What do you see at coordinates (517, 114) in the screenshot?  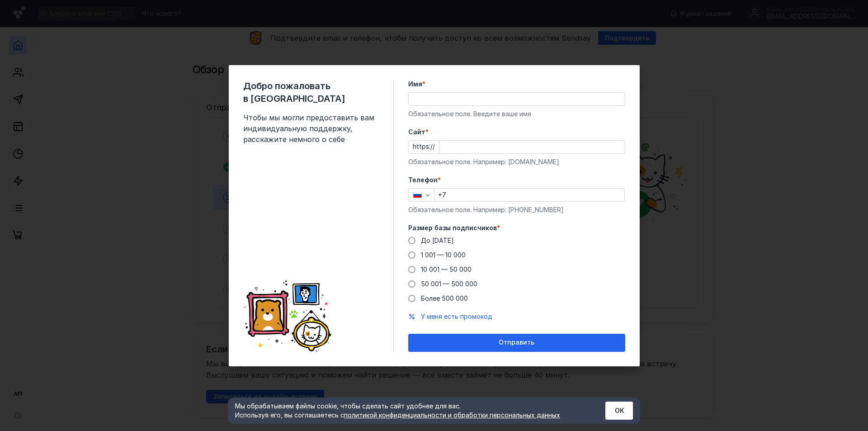 I see `div: Обязательное поле. Введите ваше имя` at bounding box center [517, 114].